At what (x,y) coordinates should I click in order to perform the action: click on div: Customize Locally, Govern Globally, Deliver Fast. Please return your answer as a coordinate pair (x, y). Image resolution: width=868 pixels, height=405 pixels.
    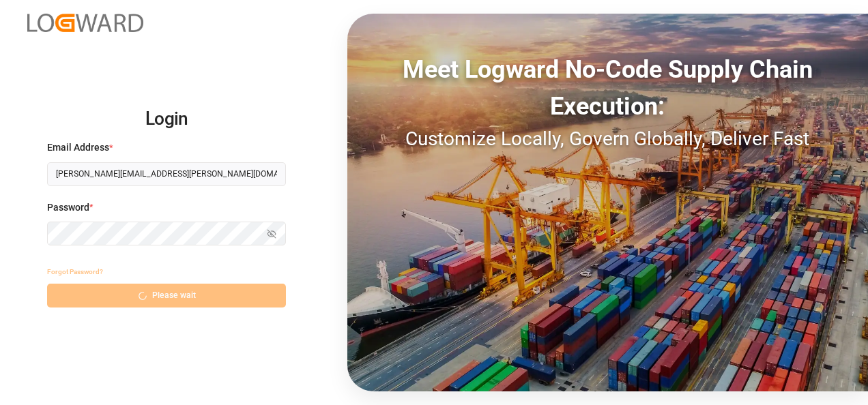
    Looking at the image, I should click on (608, 139).